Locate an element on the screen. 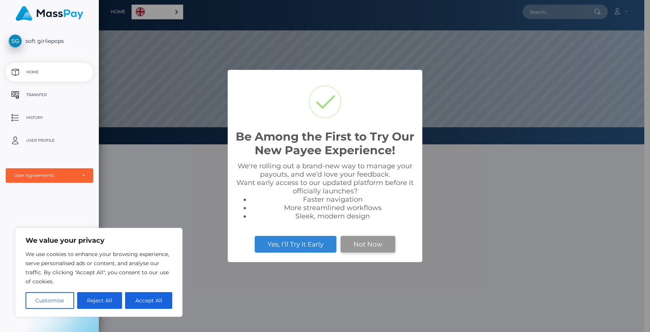 The height and width of the screenshot is (332, 650). div: User Agreements is located at coordinates (45, 176).